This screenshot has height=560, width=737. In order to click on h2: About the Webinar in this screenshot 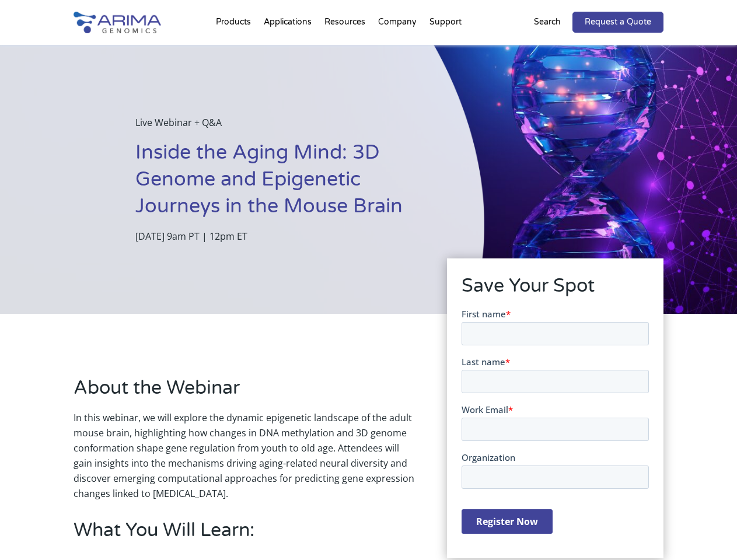, I will do `click(244, 392)`.